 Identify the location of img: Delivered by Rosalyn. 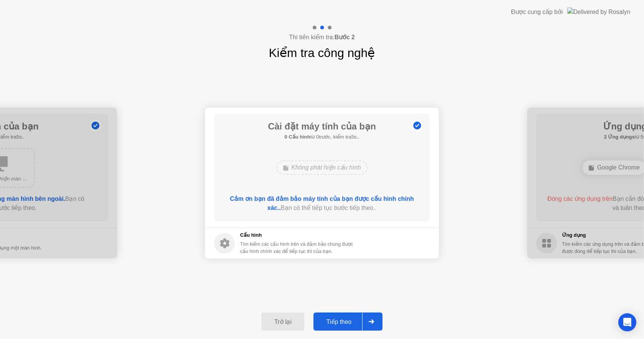
(599, 12).